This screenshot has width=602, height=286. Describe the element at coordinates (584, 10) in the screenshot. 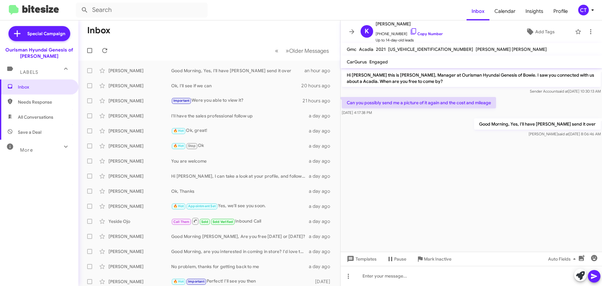

I see `div: CT` at that location.